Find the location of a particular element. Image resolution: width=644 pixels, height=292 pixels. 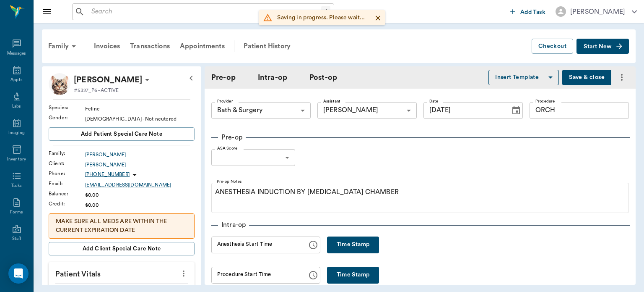

div: Credit : is located at coordinates (67, 203).